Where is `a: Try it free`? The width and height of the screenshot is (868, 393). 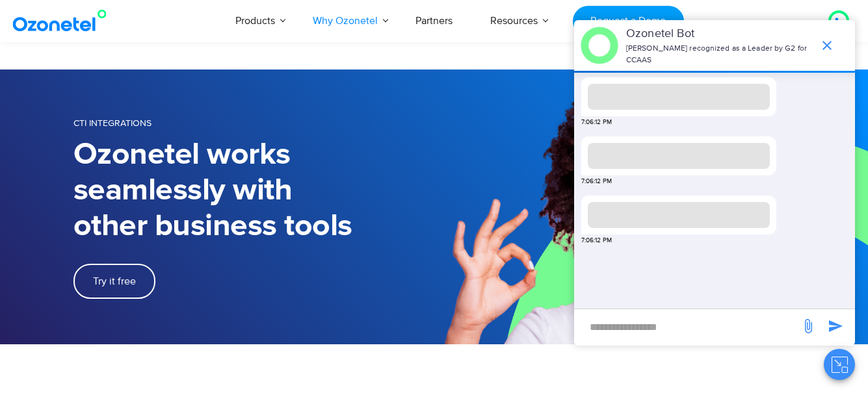
a: Try it free is located at coordinates (114, 282).